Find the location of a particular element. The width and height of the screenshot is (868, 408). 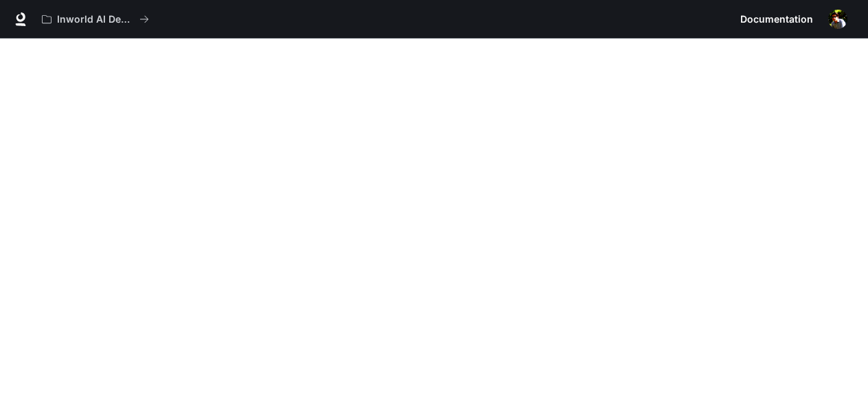

img: User avatar is located at coordinates (838, 19).